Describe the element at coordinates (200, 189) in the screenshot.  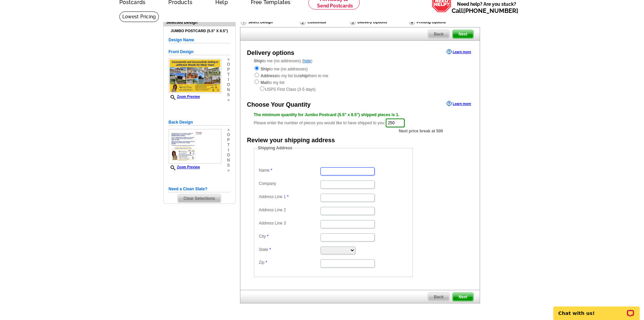
I see `h5: Need a Clean Slate?` at that location.